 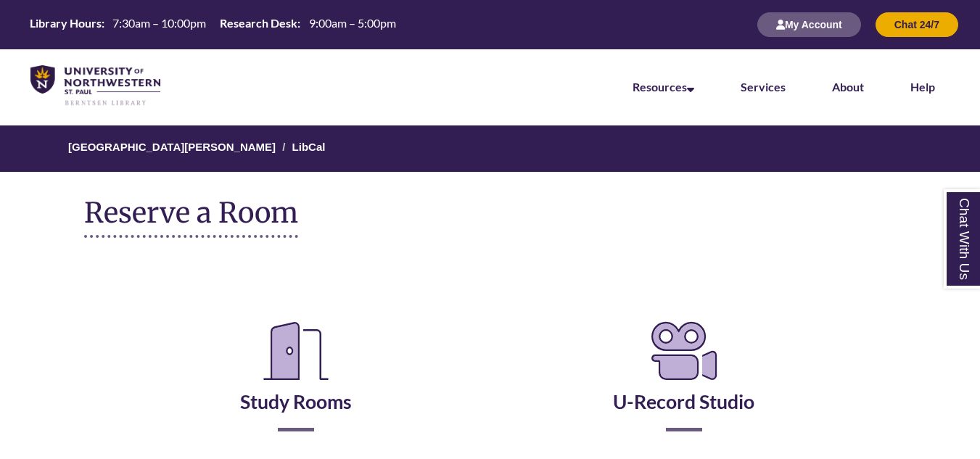 What do you see at coordinates (213, 25) in the screenshot?
I see `a: Hours Today` at bounding box center [213, 25].